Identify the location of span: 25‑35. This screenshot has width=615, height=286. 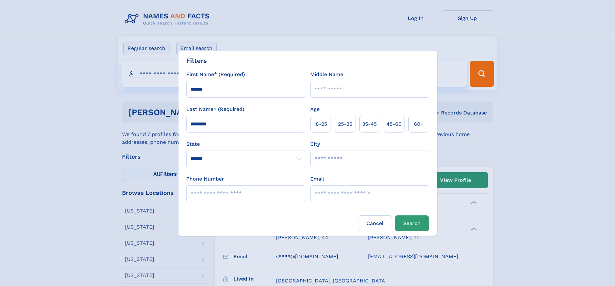
(345, 124).